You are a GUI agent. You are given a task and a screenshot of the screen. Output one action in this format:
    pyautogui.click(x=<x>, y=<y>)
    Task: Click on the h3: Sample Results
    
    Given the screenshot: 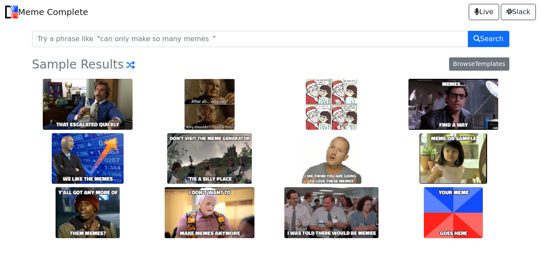 What is the action you would take?
    pyautogui.click(x=93, y=65)
    